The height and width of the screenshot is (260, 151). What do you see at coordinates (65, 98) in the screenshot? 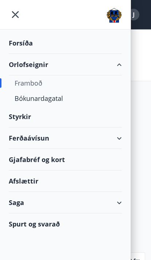
I see `div: Bókunardagatal` at bounding box center [65, 98].